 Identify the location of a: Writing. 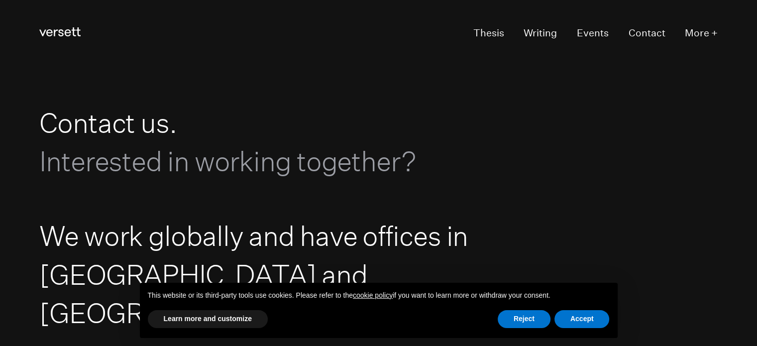
(540, 34).